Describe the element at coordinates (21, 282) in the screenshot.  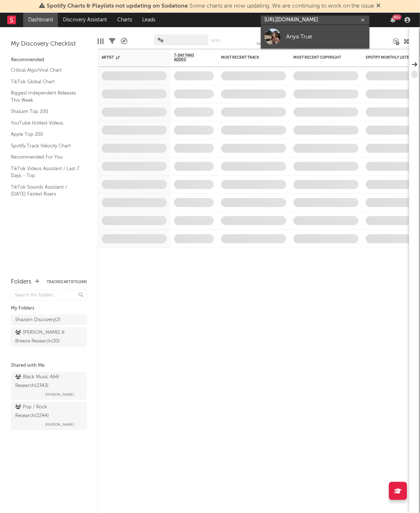
I see `div: Folders` at that location.